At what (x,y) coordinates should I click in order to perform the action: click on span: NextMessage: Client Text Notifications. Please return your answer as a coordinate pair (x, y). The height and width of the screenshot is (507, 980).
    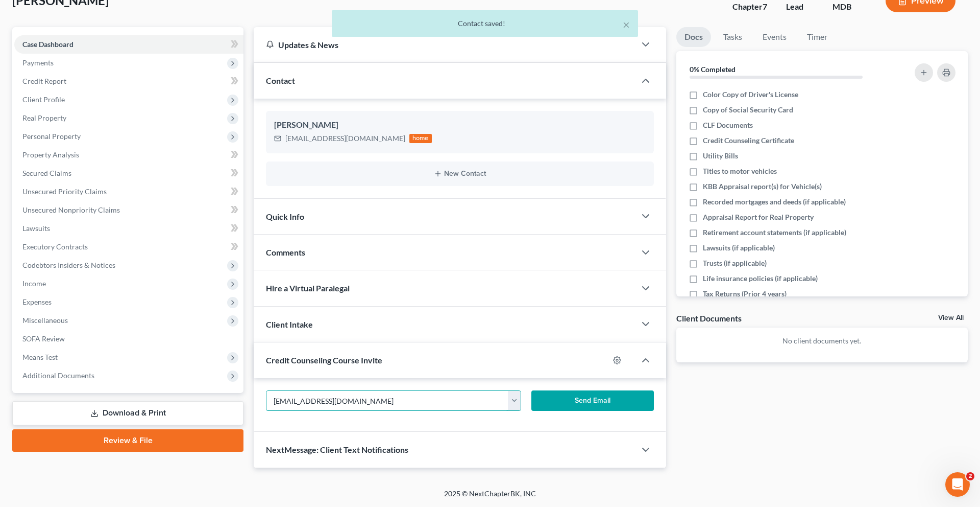
    Looking at the image, I should click on (337, 449).